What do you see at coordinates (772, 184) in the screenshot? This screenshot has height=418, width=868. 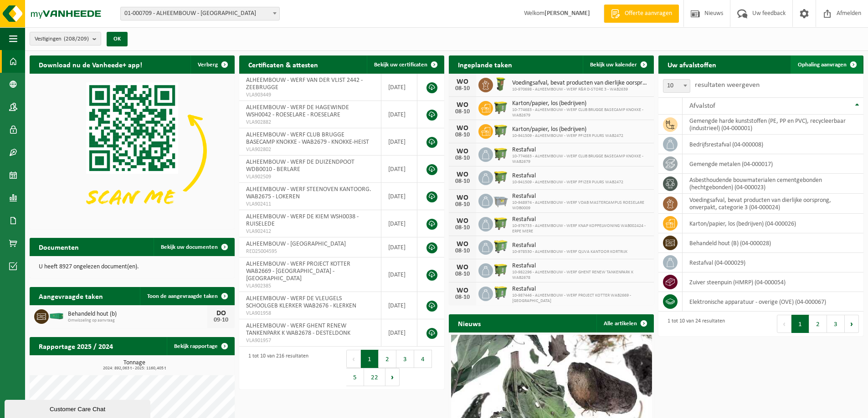 I see `td: asbesthoudende bouwmaterialen cementgebonden (hechtgebonden) (04-000023)` at bounding box center [772, 184].